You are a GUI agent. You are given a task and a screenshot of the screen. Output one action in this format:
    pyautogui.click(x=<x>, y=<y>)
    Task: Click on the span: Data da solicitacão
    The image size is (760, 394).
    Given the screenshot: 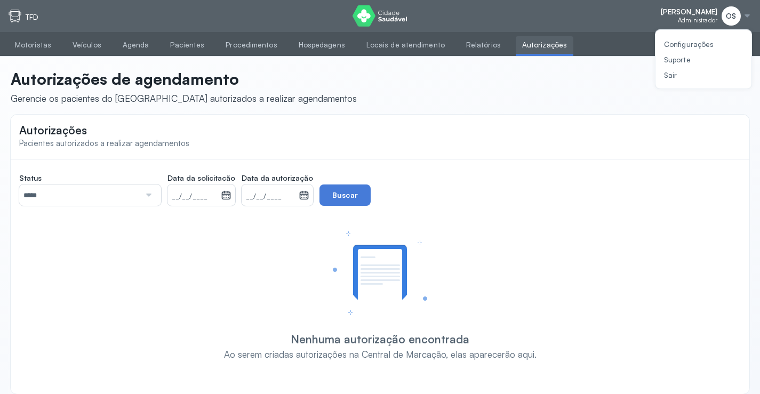 What is the action you would take?
    pyautogui.click(x=201, y=178)
    